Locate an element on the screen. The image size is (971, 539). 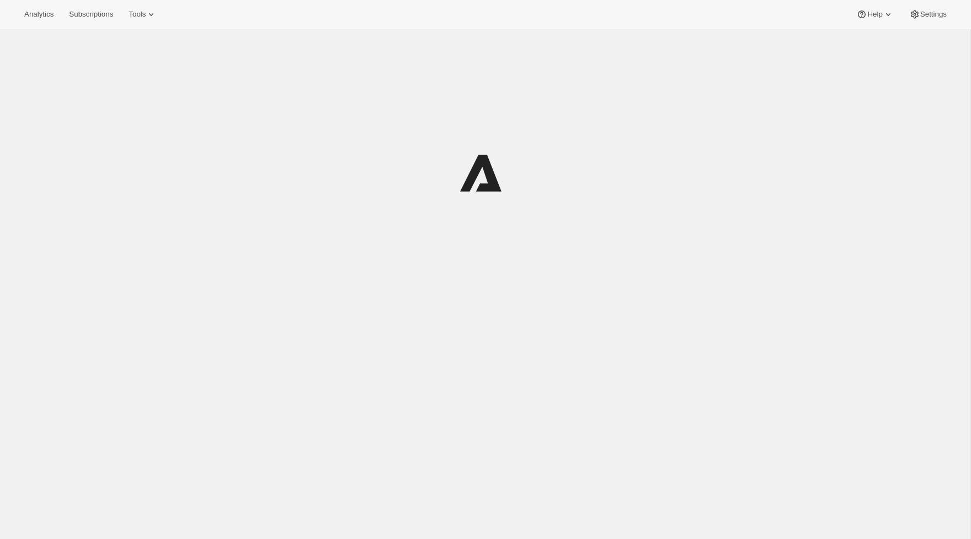
button: Settings is located at coordinates (928, 14).